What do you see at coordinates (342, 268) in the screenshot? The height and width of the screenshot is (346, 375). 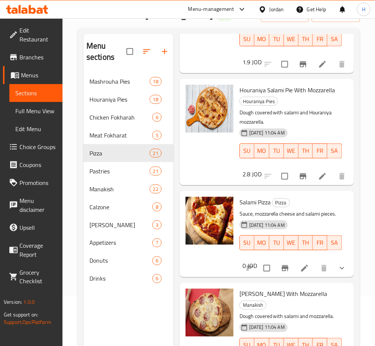 I see `button: show more` at bounding box center [342, 268].